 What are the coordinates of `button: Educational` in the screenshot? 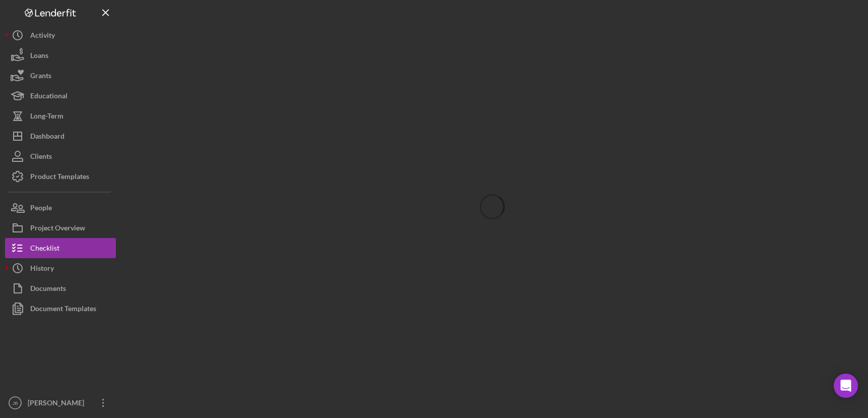 It's located at (60, 96).